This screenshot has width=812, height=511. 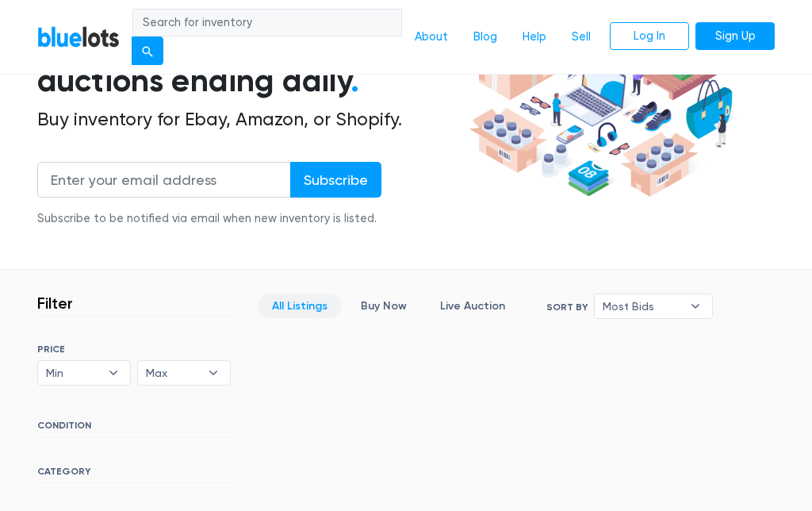 What do you see at coordinates (335, 180) in the screenshot?
I see `input: Subscribe` at bounding box center [335, 180].